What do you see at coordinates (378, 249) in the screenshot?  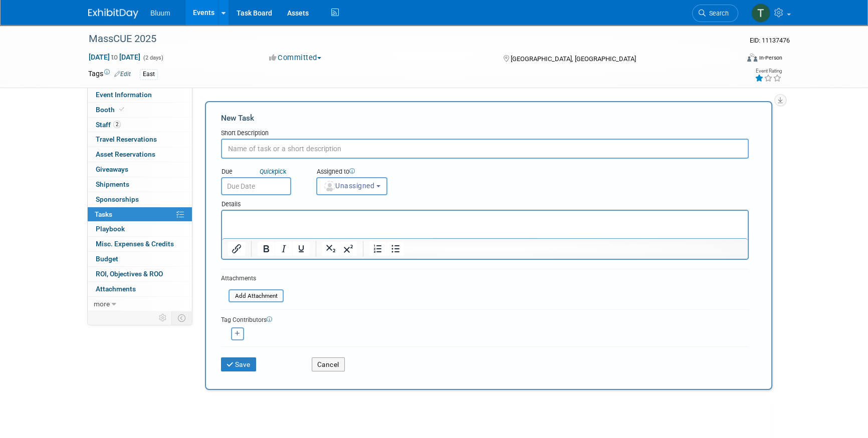 I see `button: Numbered list` at bounding box center [378, 249].